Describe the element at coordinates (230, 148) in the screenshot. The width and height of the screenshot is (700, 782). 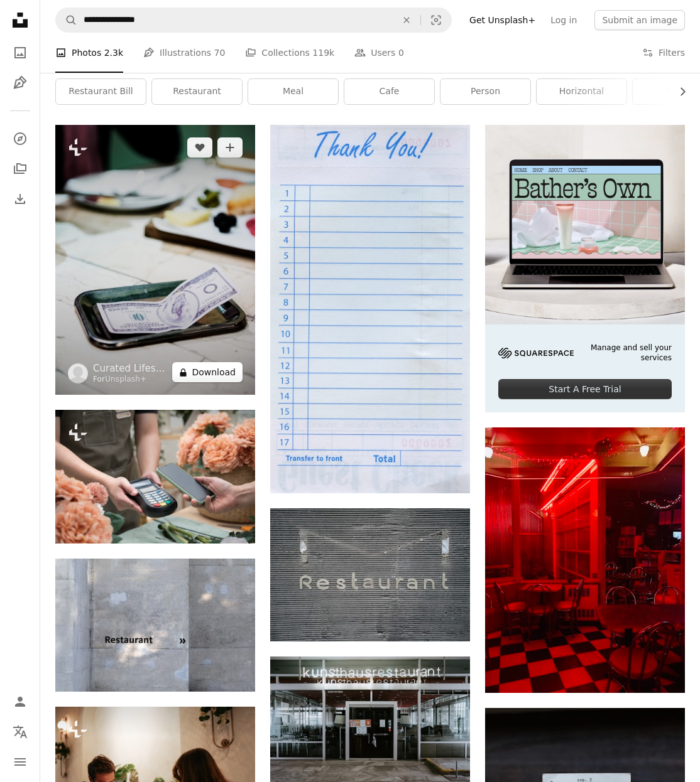
I see `button: Add to Collection` at that location.